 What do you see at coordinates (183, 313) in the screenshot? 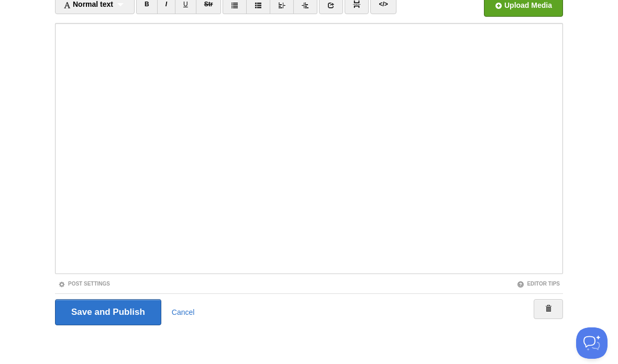
I see `a: Cancel` at bounding box center [183, 313].